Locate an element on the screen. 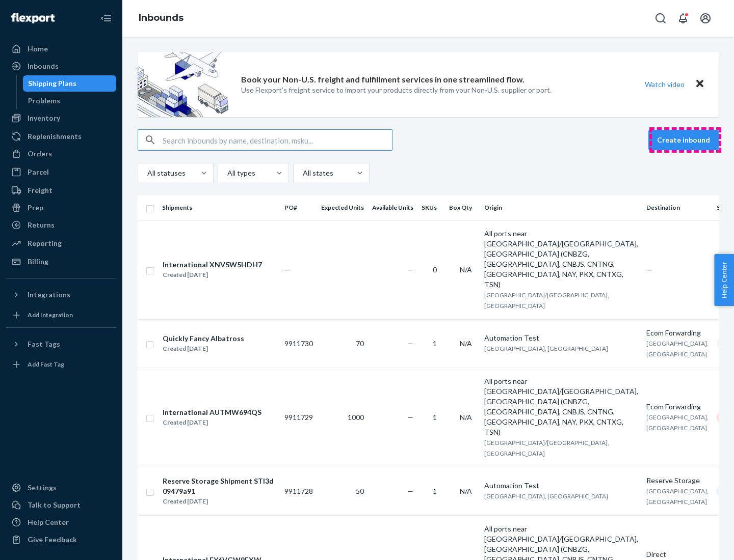 This screenshot has height=560, width=734. a: Help Center is located at coordinates (61, 522).